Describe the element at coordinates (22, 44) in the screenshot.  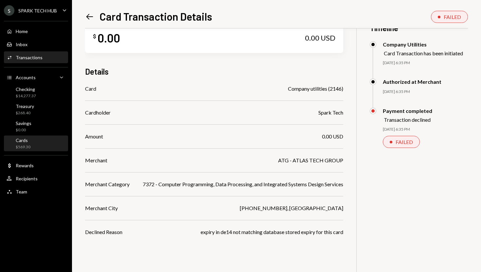
I see `div: Inbox` at that location.